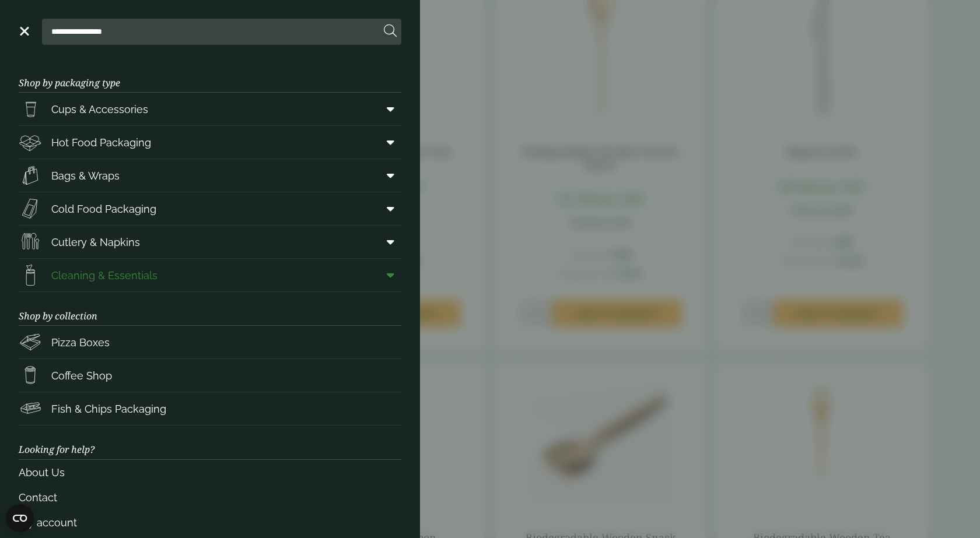  I want to click on a: Bags & Wraps, so click(210, 175).